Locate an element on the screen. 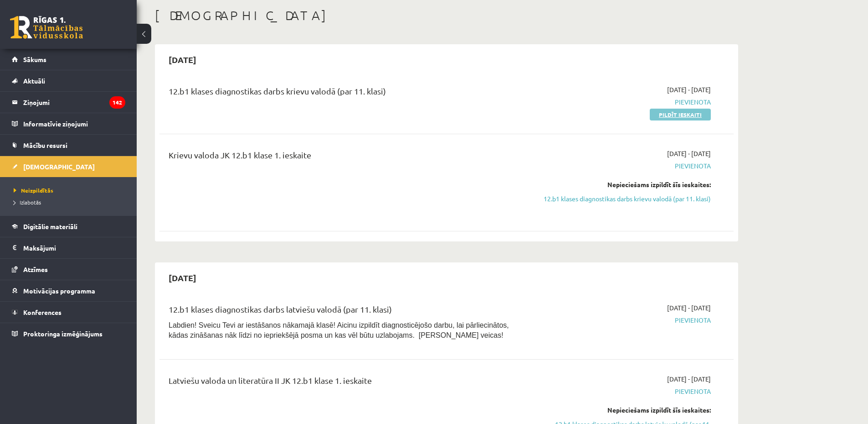 The image size is (868, 424). a: Konferences is located at coordinates (68, 312).